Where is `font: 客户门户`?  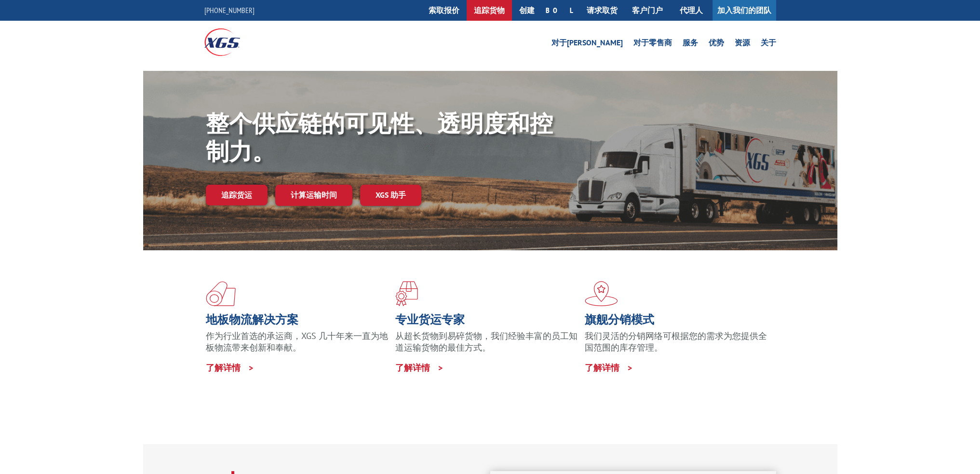
font: 客户门户 is located at coordinates (647, 10).